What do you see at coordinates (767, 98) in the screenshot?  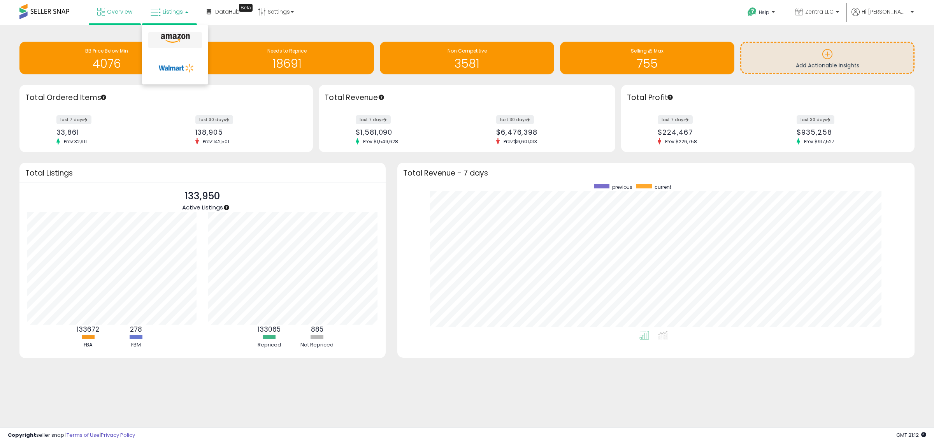 I see `h3: Total Profit` at bounding box center [767, 98].